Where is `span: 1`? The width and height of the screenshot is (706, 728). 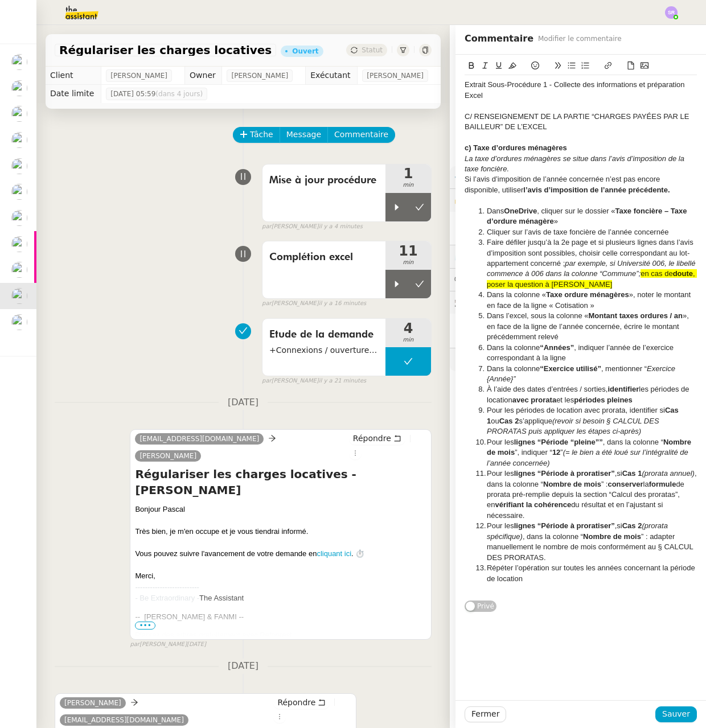 span: 1 is located at coordinates (408, 174).